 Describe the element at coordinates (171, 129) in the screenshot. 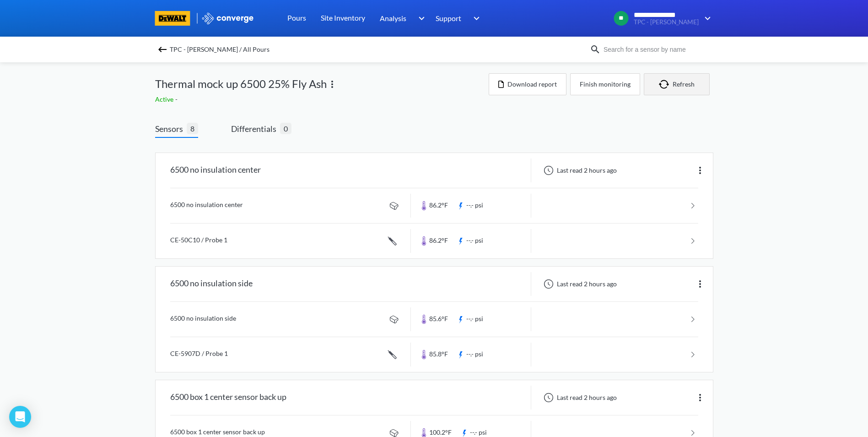

I see `span: Sensors` at that location.